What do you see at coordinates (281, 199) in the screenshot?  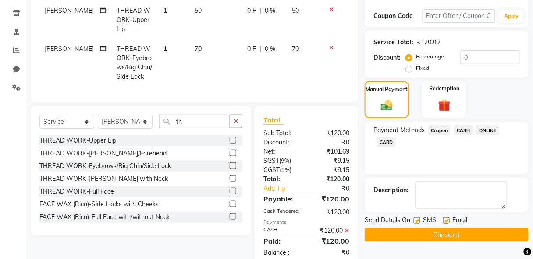 I see `div: Payable:` at bounding box center [281, 199].